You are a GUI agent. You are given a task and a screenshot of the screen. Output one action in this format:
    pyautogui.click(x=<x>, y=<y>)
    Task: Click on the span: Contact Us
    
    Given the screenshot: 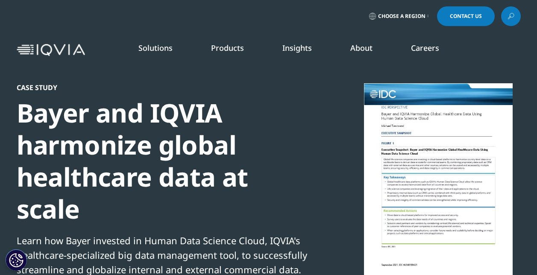 What is the action you would take?
    pyautogui.click(x=466, y=16)
    